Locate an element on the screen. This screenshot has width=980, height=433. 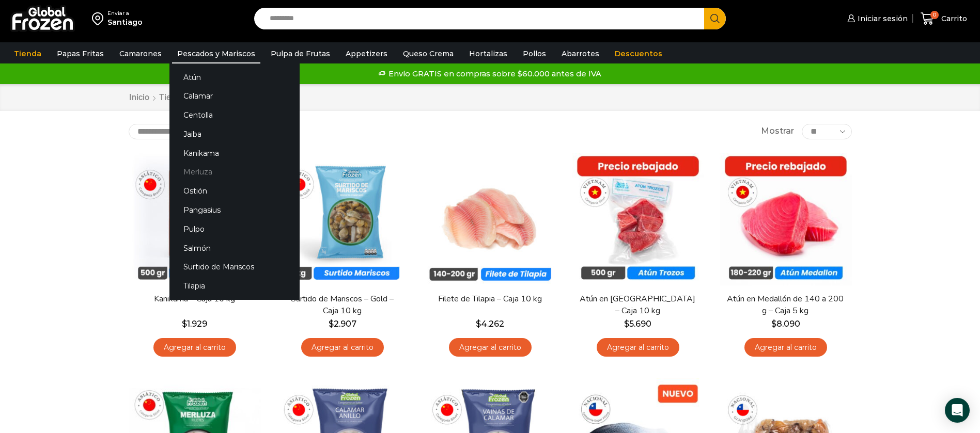
select: Pedido de la tienda is located at coordinates (194, 132).